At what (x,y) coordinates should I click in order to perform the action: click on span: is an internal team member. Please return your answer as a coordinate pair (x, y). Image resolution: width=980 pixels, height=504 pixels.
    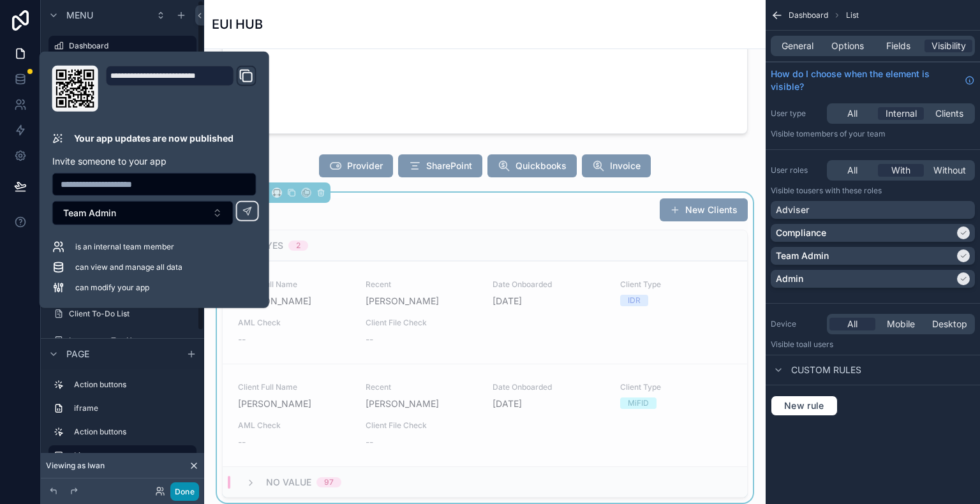
    Looking at the image, I should click on (124, 247).